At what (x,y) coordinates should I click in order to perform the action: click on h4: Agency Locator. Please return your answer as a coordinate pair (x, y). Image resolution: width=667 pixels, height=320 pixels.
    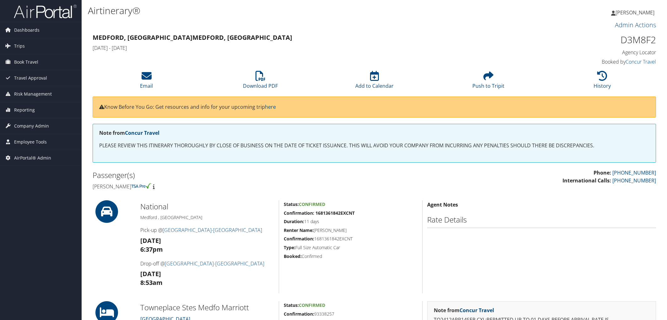
    Looking at the image, I should click on (589, 52).